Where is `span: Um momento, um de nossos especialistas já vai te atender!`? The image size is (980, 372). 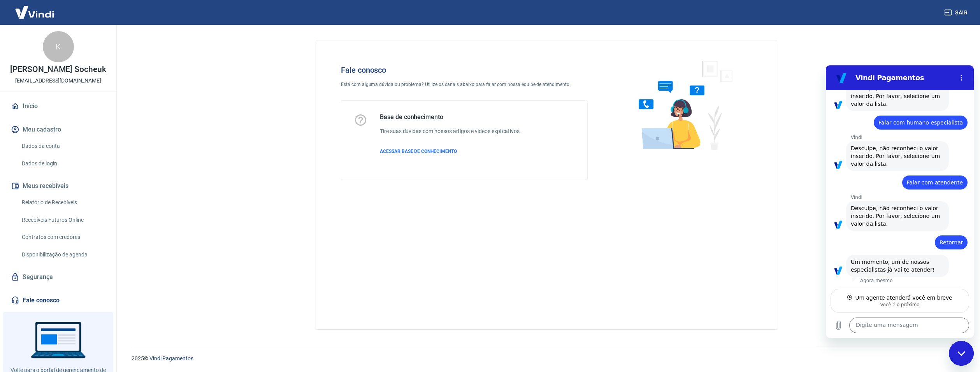
span: Um momento, um de nossos especialistas já vai te atender! is located at coordinates (71, 201).